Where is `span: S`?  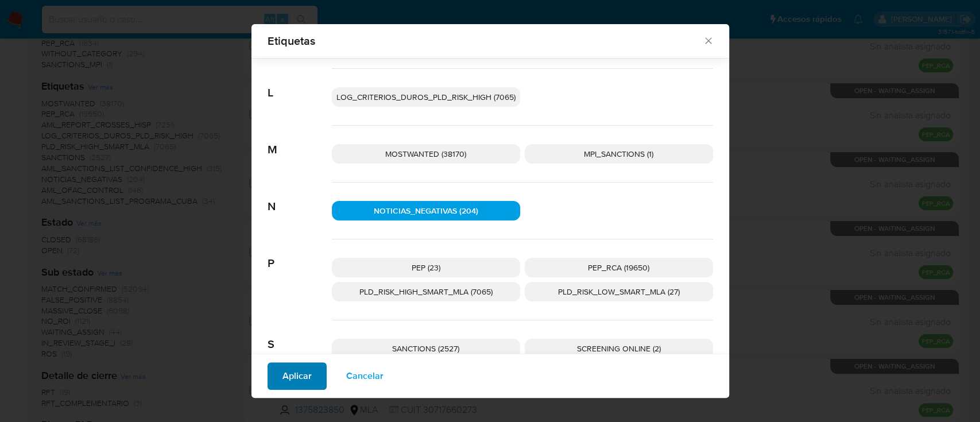 span: S is located at coordinates (299, 336).